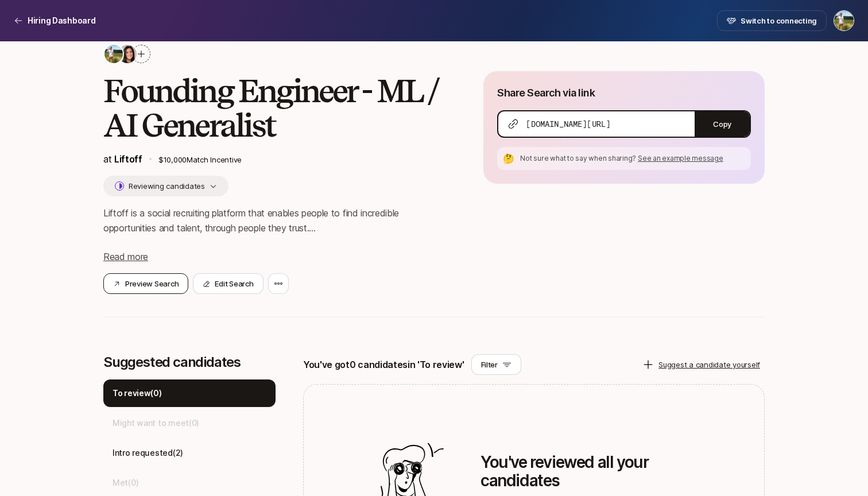 This screenshot has width=868, height=496. Describe the element at coordinates (680, 158) in the screenshot. I see `span: See an example message` at that location.